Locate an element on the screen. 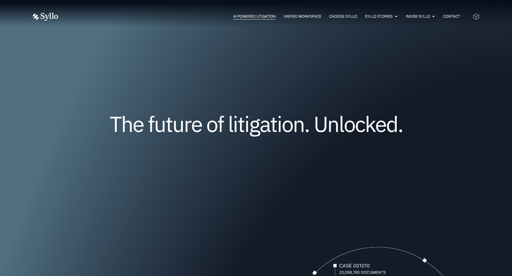 The width and height of the screenshot is (512, 276). div: Menu Toggle is located at coordinates (265, 16).